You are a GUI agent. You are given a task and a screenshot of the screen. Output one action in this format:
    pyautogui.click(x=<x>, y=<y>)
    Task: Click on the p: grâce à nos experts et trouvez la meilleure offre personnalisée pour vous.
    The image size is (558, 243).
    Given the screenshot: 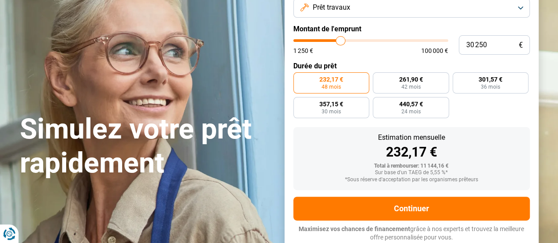 What is the action you would take?
    pyautogui.click(x=411, y=233)
    